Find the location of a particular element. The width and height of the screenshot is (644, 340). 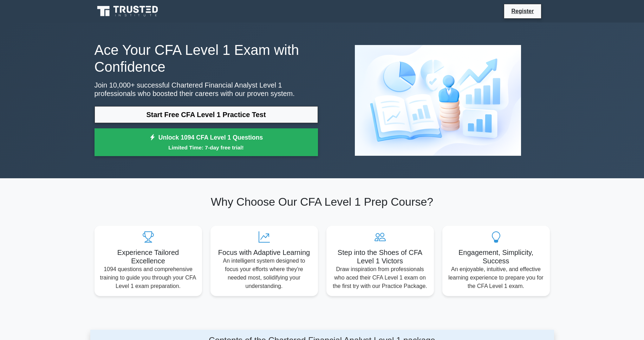

h5: Focus with Adaptive Learning is located at coordinates (264, 253).